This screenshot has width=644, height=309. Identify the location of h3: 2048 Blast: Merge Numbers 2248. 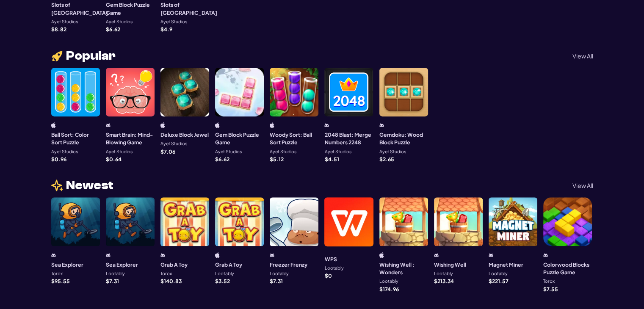
(348, 138).